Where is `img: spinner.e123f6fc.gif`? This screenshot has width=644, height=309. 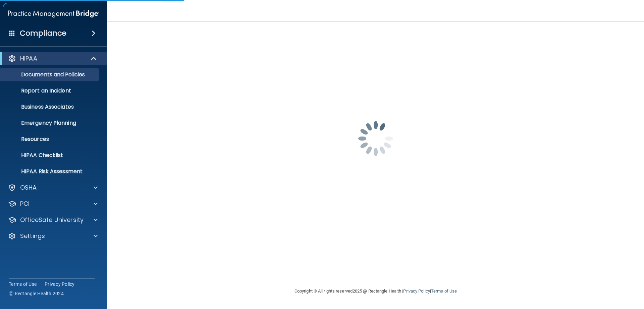 img: spinner.e123f6fc.gif is located at coordinates (376, 139).